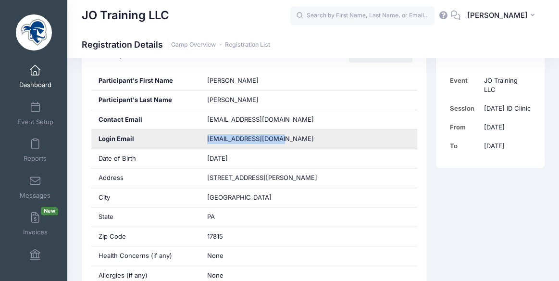 This screenshot has height=281, width=559. What do you see at coordinates (362, 16) in the screenshot?
I see `input: Search by First Name, Last Name, or Email...` at bounding box center [362, 16].